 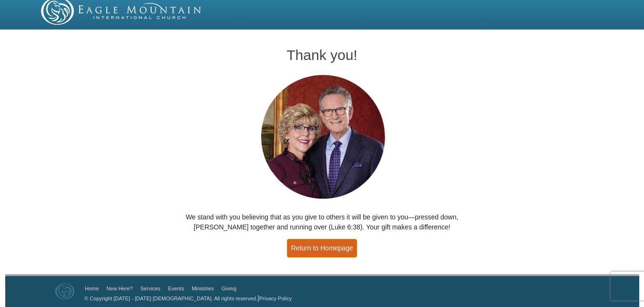 What do you see at coordinates (91, 289) in the screenshot?
I see `a: Home` at bounding box center [91, 289].